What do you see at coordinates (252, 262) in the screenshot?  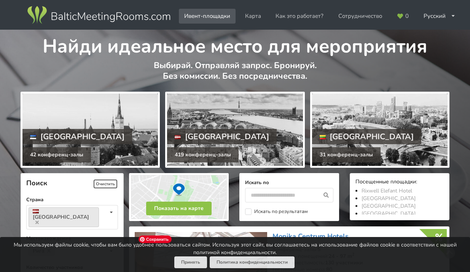 I see `a: Политика конфиденциальности` at bounding box center [252, 262].